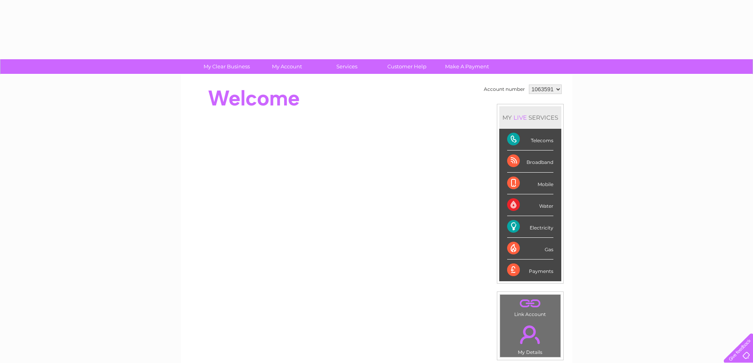  Describe the element at coordinates (504, 89) in the screenshot. I see `td: Account number` at that location.